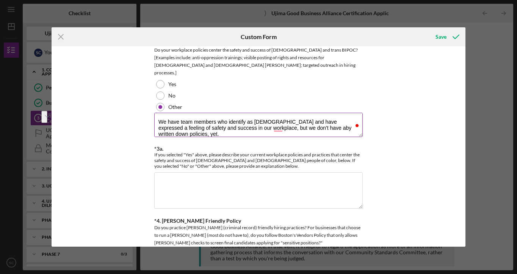 The height and width of the screenshot is (274, 517). What do you see at coordinates (172, 96) in the screenshot?
I see `label: No` at bounding box center [172, 96].